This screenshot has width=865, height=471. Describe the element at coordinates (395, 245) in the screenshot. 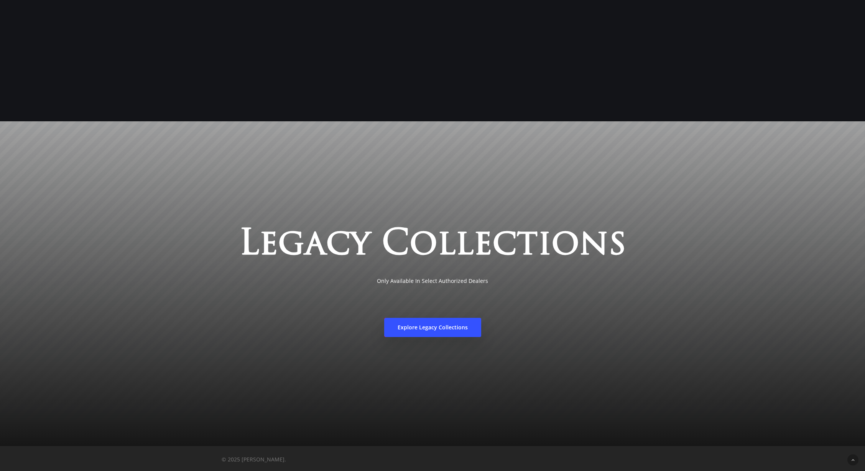

I see `span: C` at that location.